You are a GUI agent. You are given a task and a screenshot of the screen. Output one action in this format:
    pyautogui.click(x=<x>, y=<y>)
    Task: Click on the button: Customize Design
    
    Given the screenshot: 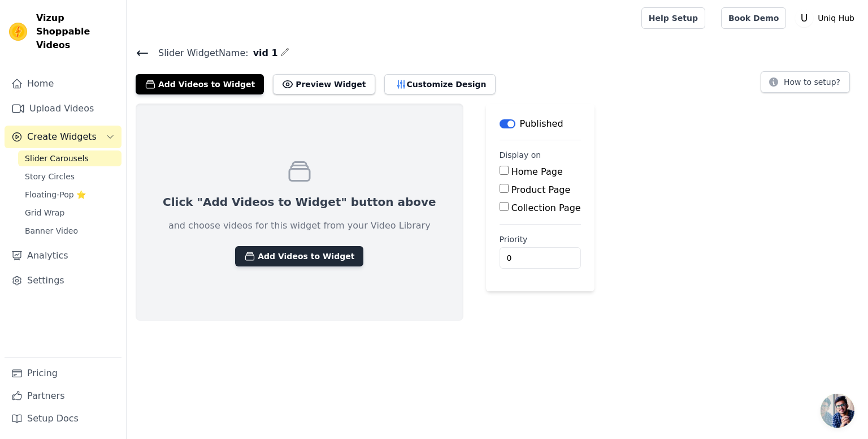 What is the action you would take?
    pyautogui.click(x=440, y=84)
    